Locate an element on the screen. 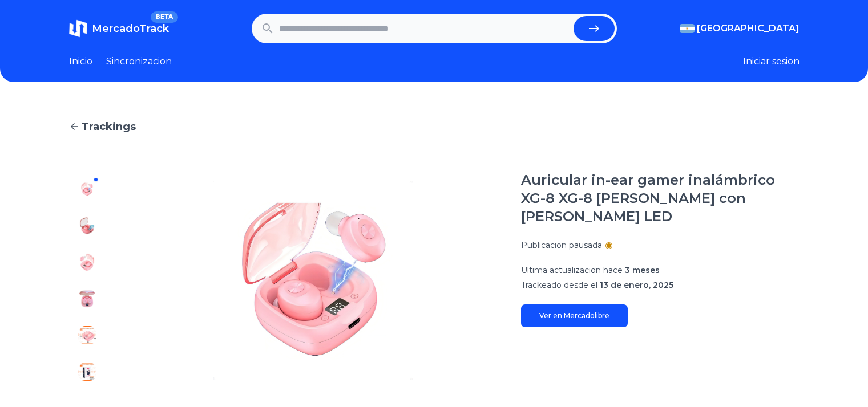  p: Publicacion pausada is located at coordinates (561, 245).